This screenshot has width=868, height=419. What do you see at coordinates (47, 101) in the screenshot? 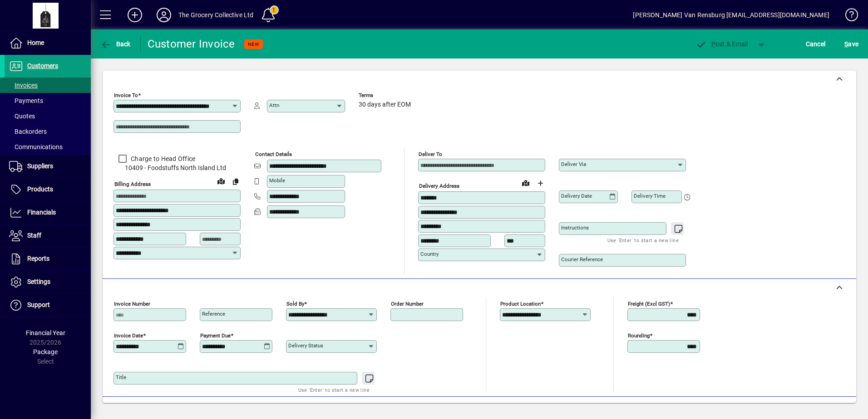
I see `a: Payments` at bounding box center [47, 101].